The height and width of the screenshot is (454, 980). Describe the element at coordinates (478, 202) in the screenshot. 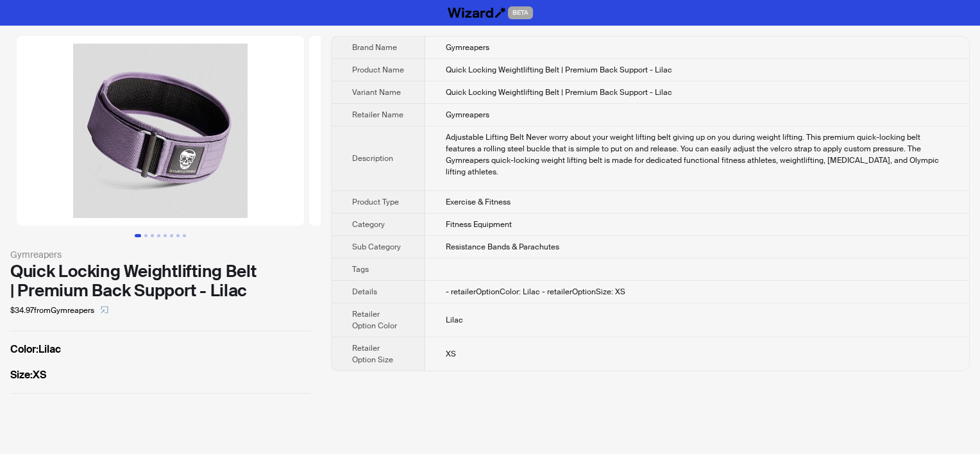

I see `span: Exercise & Fitness` at that location.